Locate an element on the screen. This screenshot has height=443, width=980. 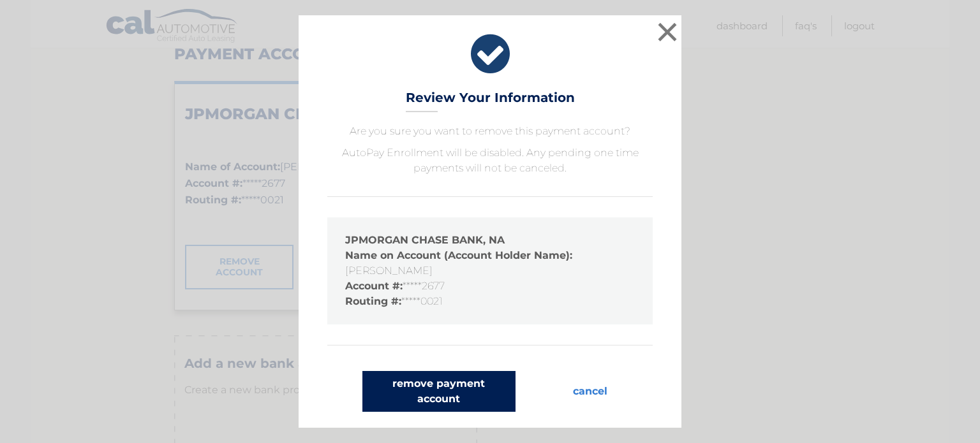
strong: JPMORGAN CHASE BANK, NA is located at coordinates (425, 240).